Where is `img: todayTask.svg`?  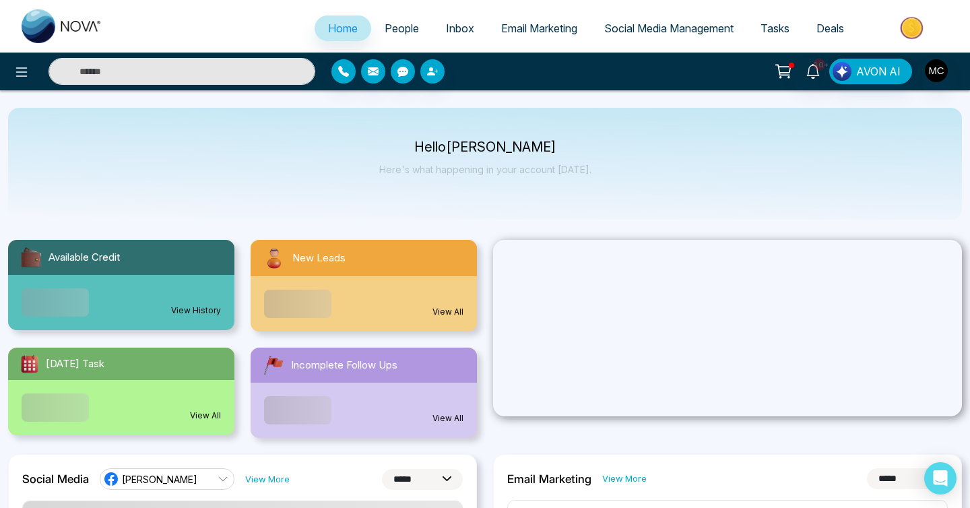 img: todayTask.svg is located at coordinates (30, 364).